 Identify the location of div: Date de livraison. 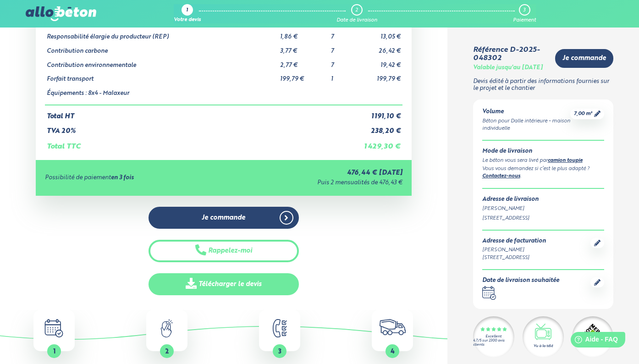
(357, 20).